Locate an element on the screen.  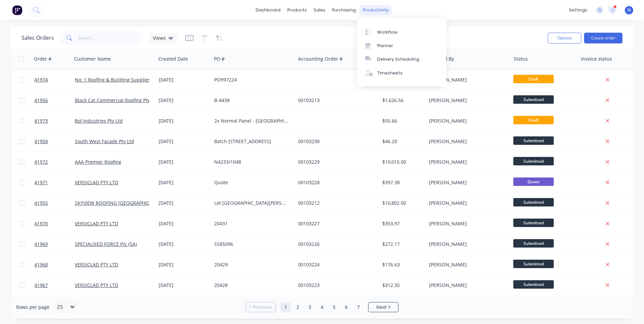
div: purchasing is located at coordinates (344, 10).